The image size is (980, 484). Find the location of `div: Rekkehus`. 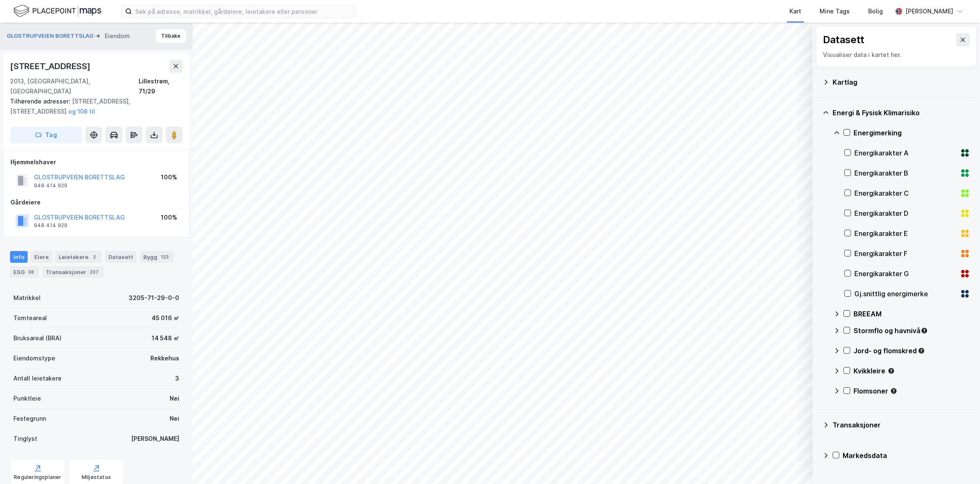

div: Rekkehus is located at coordinates (164, 358).